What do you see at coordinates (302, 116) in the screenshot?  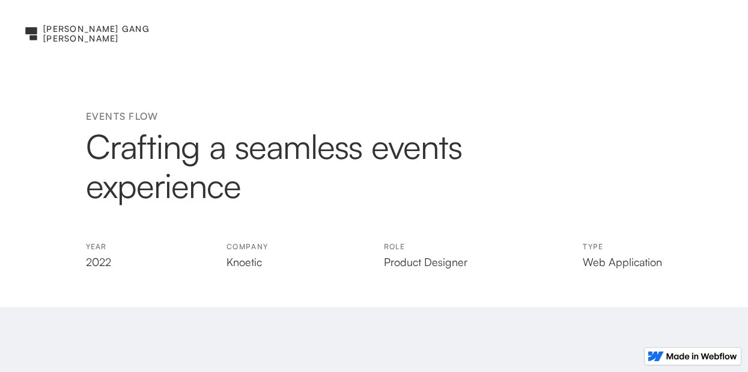 I see `div: events flow` at bounding box center [302, 116].